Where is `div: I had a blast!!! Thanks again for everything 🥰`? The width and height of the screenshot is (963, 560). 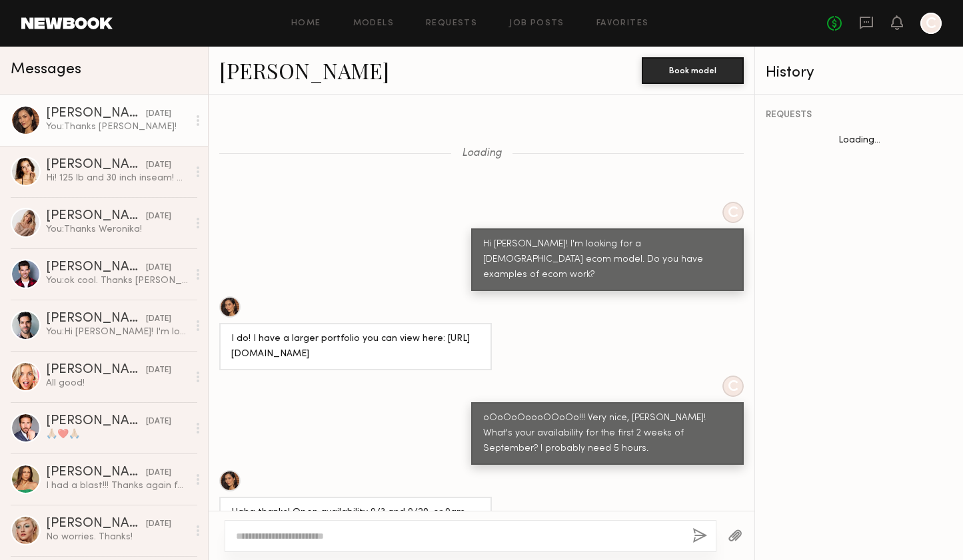 div: I had a blast!!! Thanks again for everything 🥰 is located at coordinates (117, 486).